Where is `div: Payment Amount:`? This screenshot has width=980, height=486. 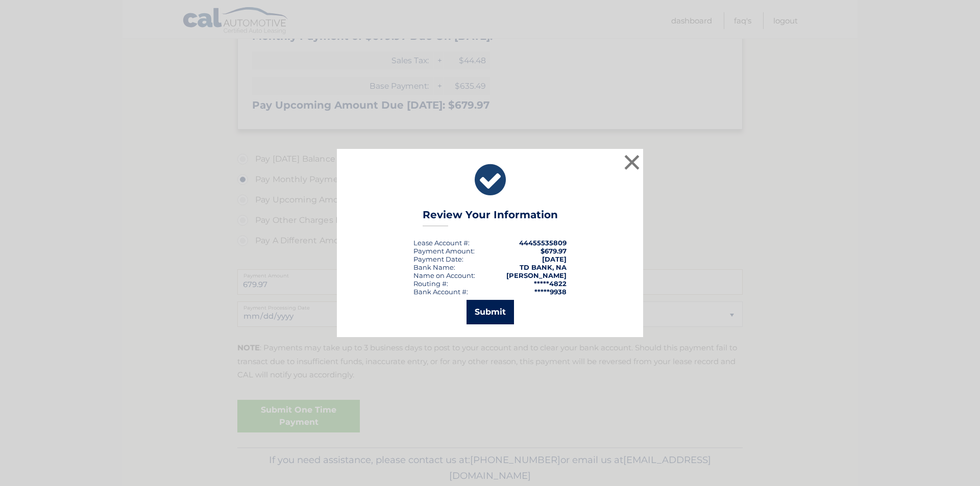
div: Payment Amount: is located at coordinates (444, 251).